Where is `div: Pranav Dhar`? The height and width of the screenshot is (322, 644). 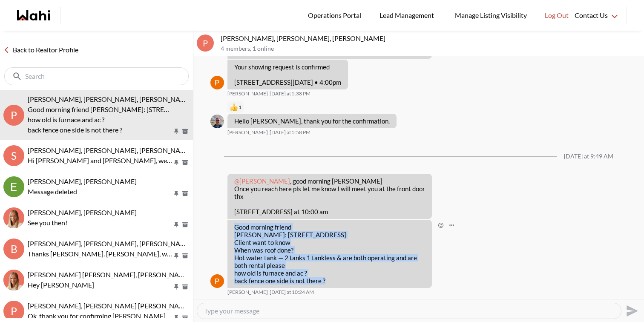 div: Pranav Dhar is located at coordinates (217, 121).